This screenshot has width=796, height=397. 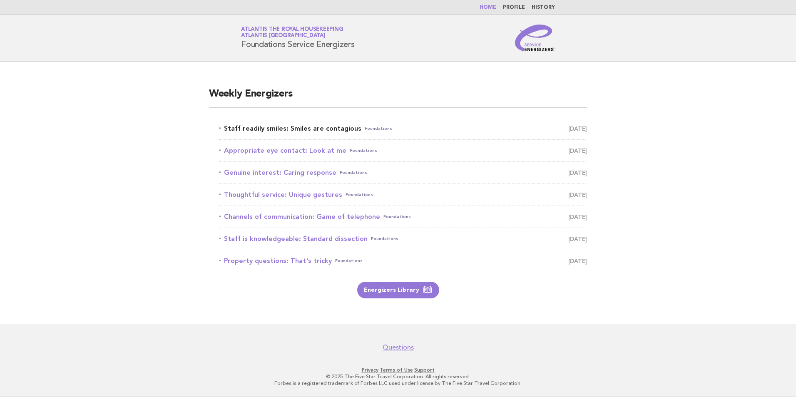 I want to click on a: Energizers Library, so click(x=398, y=290).